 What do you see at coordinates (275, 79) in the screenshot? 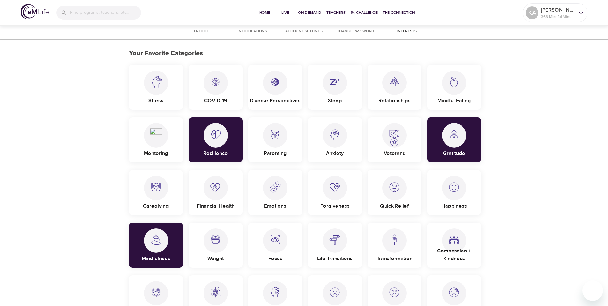
I see `img: EM_icons-48.svg` at bounding box center [275, 79].